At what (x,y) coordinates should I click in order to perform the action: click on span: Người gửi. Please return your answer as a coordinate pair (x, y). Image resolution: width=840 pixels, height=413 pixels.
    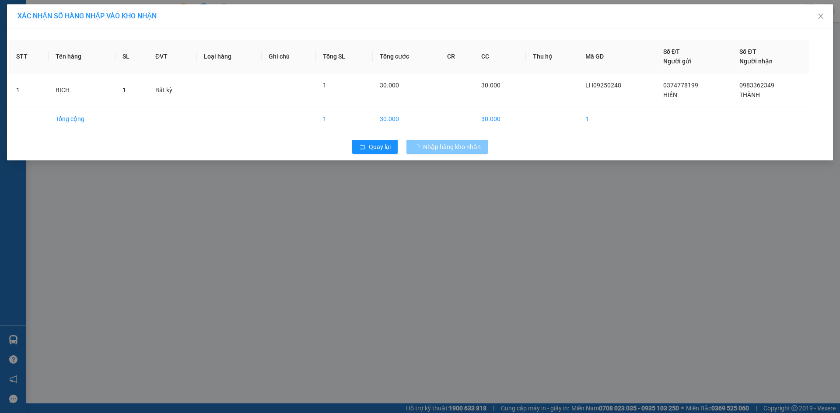
    Looking at the image, I should click on (677, 61).